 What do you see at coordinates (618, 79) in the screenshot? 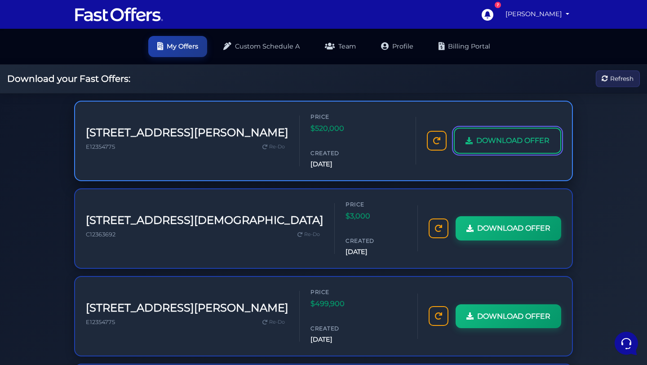
I see `button: Refresh` at bounding box center [618, 79].